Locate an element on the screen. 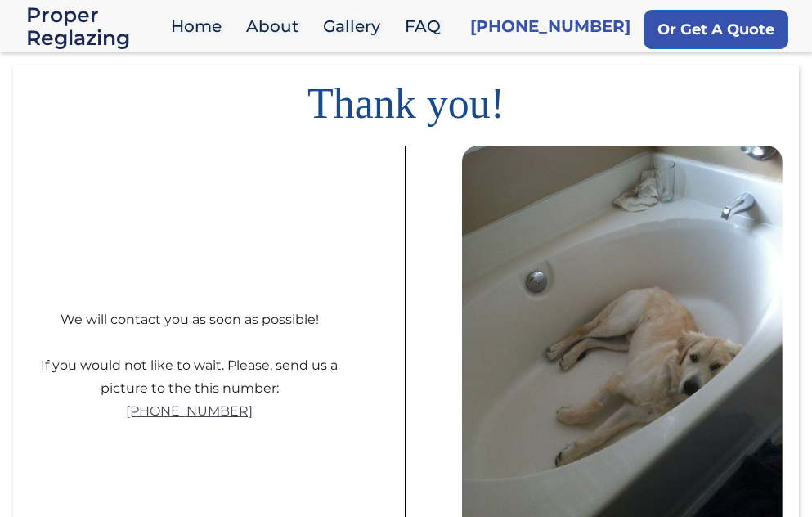 This screenshot has height=517, width=812. a: Gallery is located at coordinates (356, 26).